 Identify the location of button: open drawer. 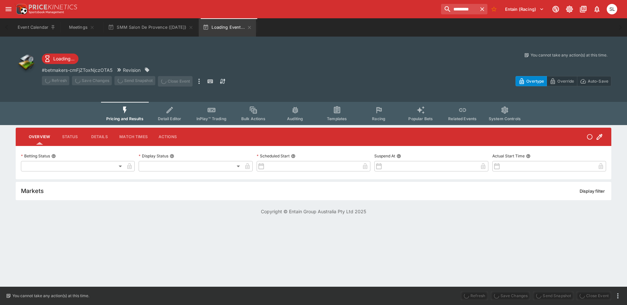
(8, 9).